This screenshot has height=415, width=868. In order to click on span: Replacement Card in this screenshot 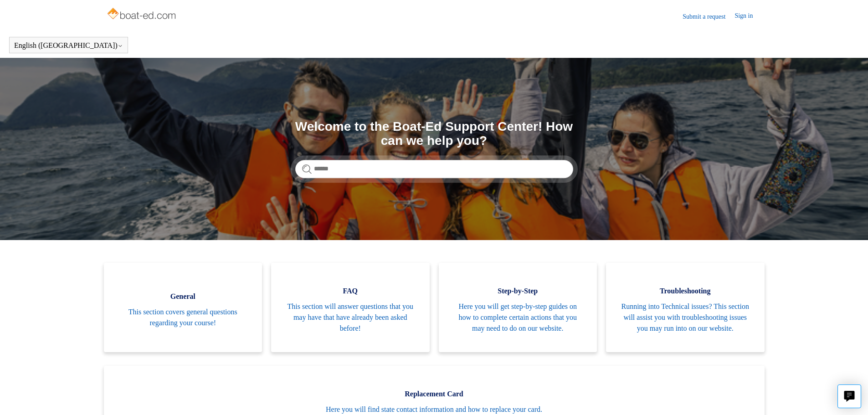, I will do `click(434, 394)`.